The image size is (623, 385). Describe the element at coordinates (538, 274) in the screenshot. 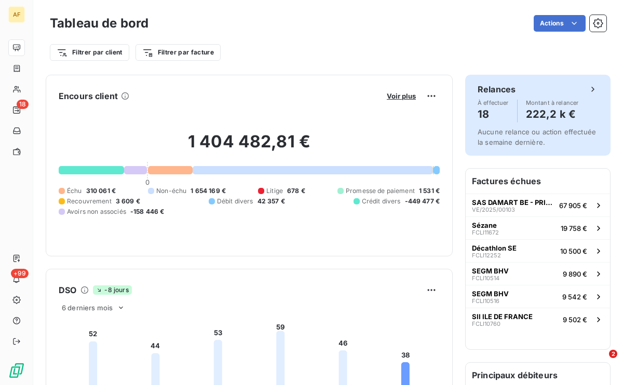

I see `button: SEGM BHVFCLI105149 890 €` at that location.